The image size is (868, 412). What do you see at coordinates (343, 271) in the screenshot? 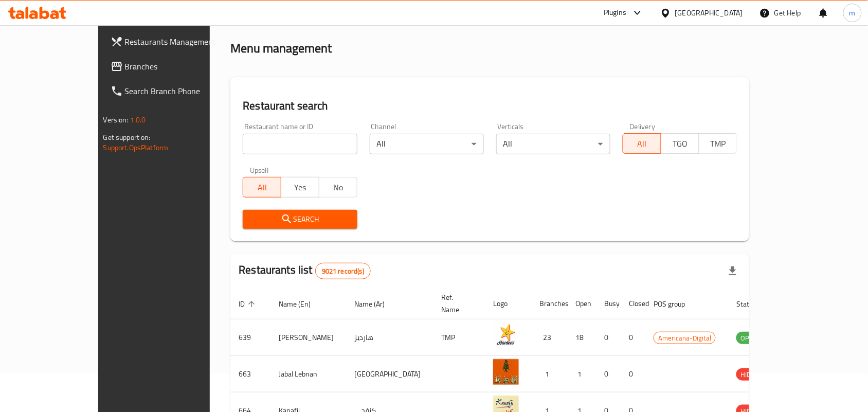
I see `span: 9021 record(s)` at bounding box center [343, 271].